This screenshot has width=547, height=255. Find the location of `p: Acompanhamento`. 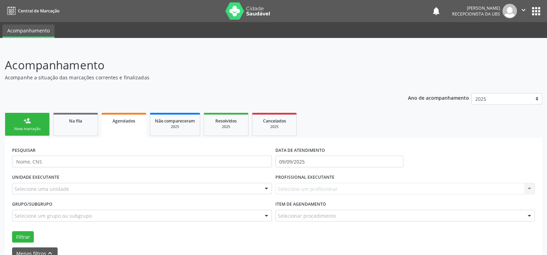

p: Acompanhamento is located at coordinates (193, 65).